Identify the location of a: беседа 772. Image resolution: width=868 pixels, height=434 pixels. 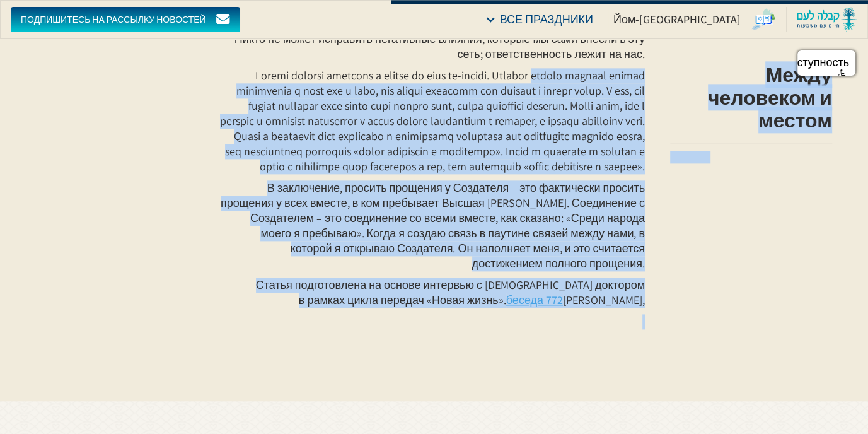
(534, 300).